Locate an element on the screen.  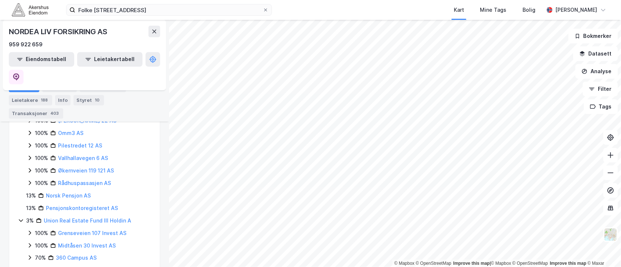
div: Kontrollprogram for chat is located at coordinates (602, 249).